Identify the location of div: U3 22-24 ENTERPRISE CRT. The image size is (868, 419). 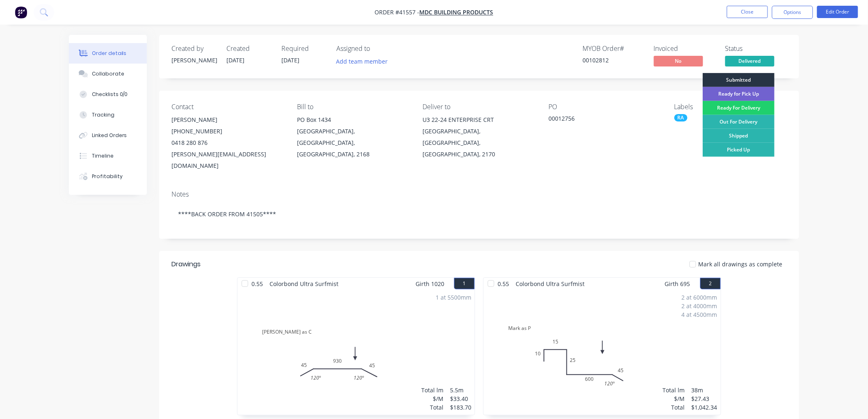
(479, 120).